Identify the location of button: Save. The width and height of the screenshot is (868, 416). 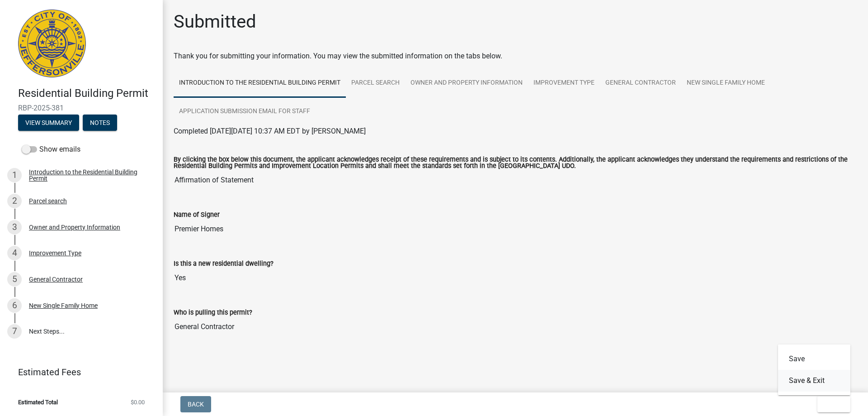
(814, 359).